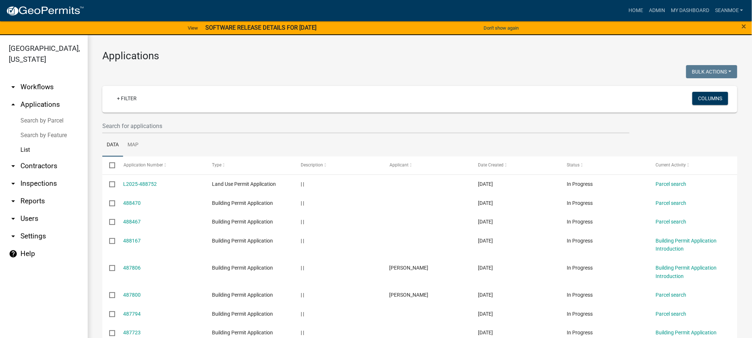 This screenshot has width=752, height=338. I want to click on a: Home, so click(636, 11).